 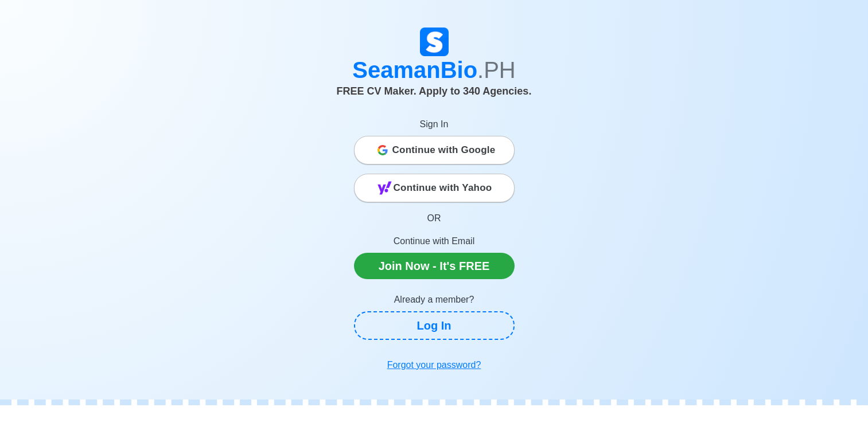 I want to click on a: Forgot your password?, so click(x=435, y=365).